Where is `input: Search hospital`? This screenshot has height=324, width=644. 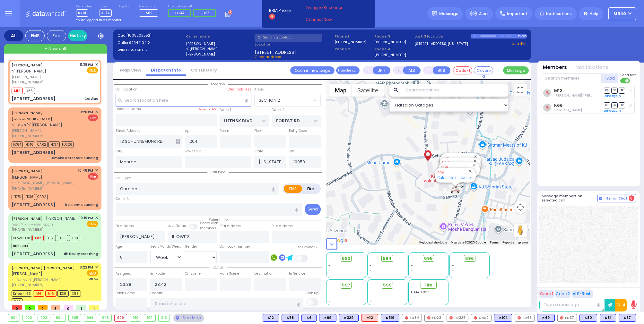
input: Search hospital is located at coordinates (227, 303).